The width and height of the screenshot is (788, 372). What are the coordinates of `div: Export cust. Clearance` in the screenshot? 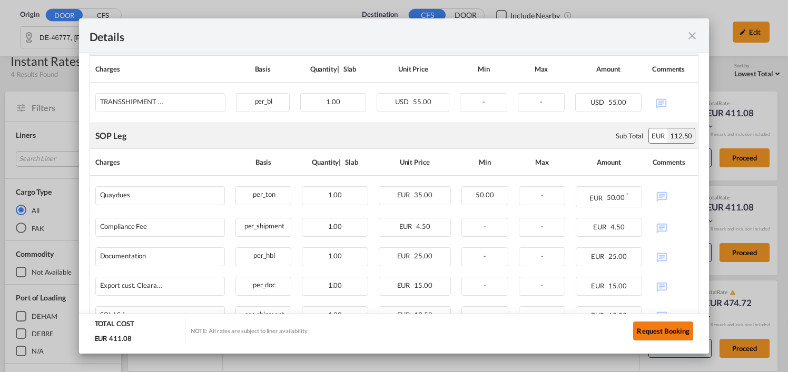 It's located at (132, 285).